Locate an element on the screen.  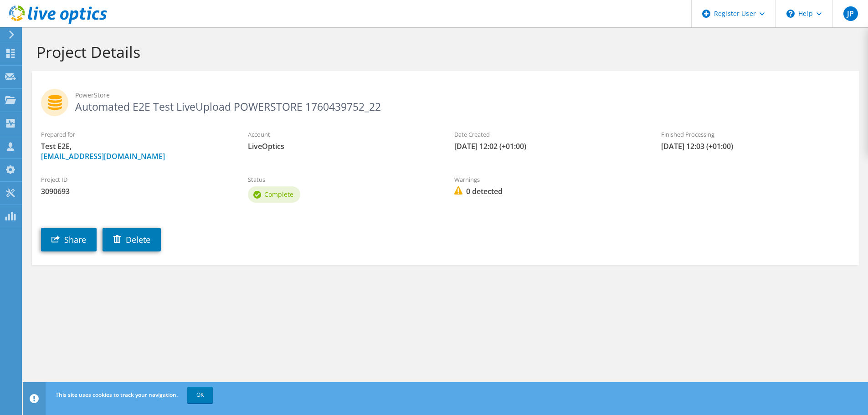
span: 3090693 is located at coordinates (135, 191).